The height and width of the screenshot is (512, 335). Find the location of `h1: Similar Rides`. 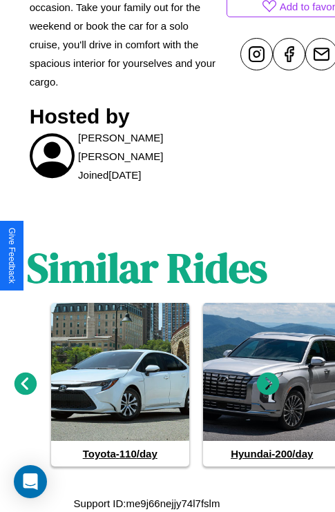

h1: Similar Rides is located at coordinates (147, 268).